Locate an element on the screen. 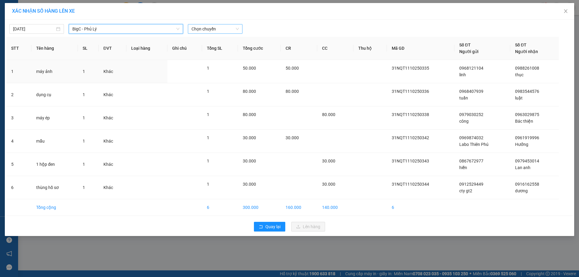  span: Người nhận is located at coordinates (527, 52).